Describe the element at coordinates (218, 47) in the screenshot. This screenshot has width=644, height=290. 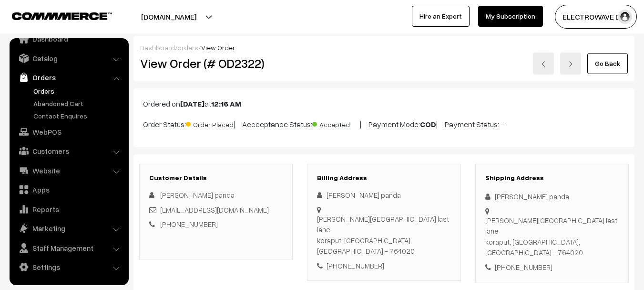
I see `span: View Order` at that location.